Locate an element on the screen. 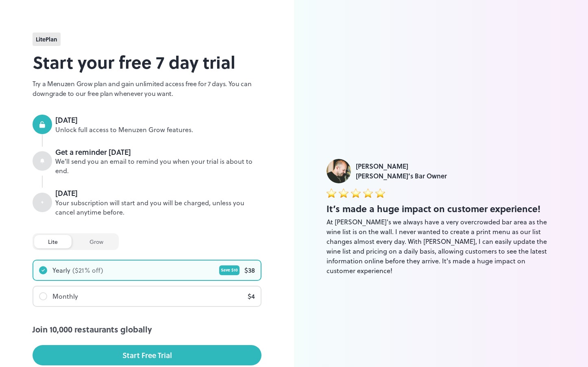  img: Luke Foyle is located at coordinates (339, 171).